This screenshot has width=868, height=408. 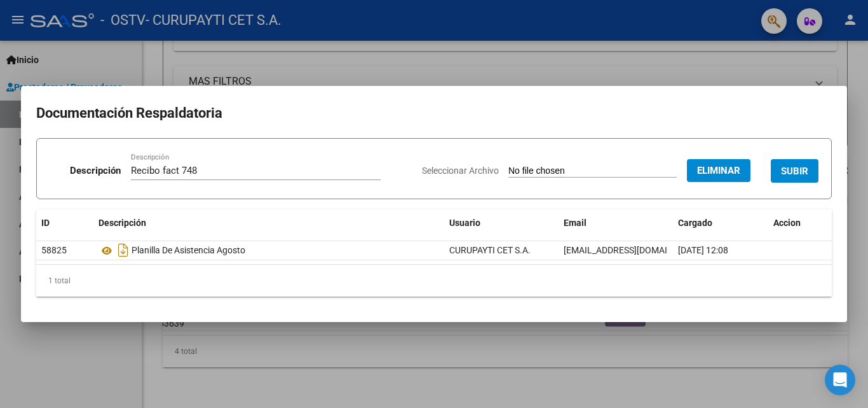 I want to click on datatable-header-cell: Email, so click(x=616, y=223).